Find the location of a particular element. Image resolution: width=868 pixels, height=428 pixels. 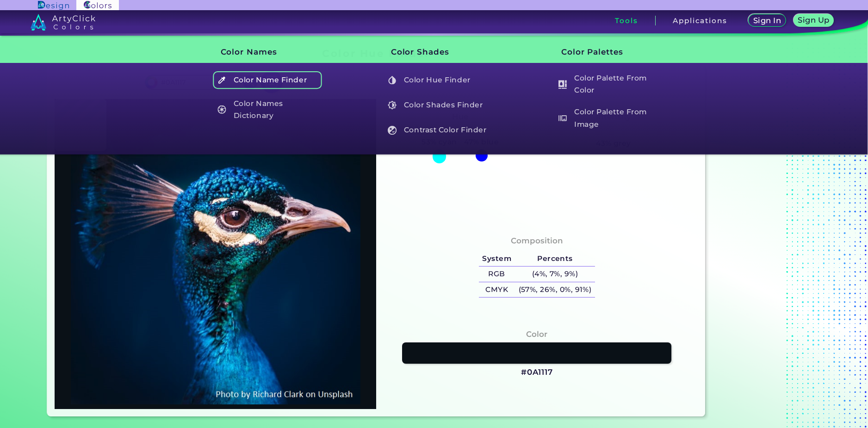

h5: (57%, 26%, 0%, 91%) is located at coordinates (554, 289).